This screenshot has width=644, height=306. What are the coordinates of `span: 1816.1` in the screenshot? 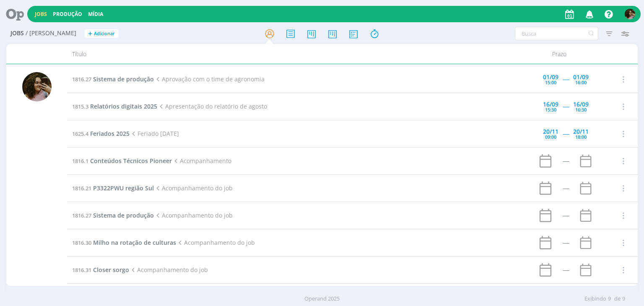 It's located at (80, 161).